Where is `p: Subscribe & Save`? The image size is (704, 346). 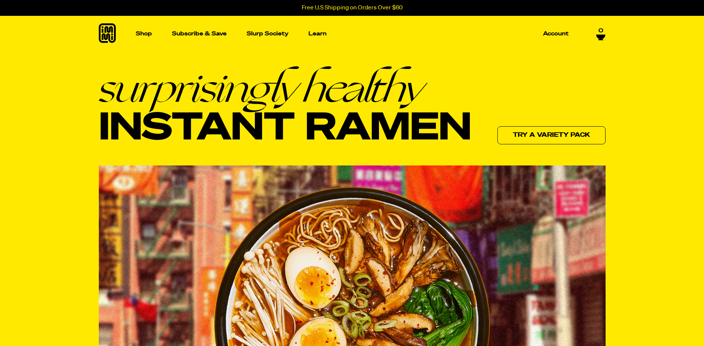 p: Subscribe & Save is located at coordinates (199, 34).